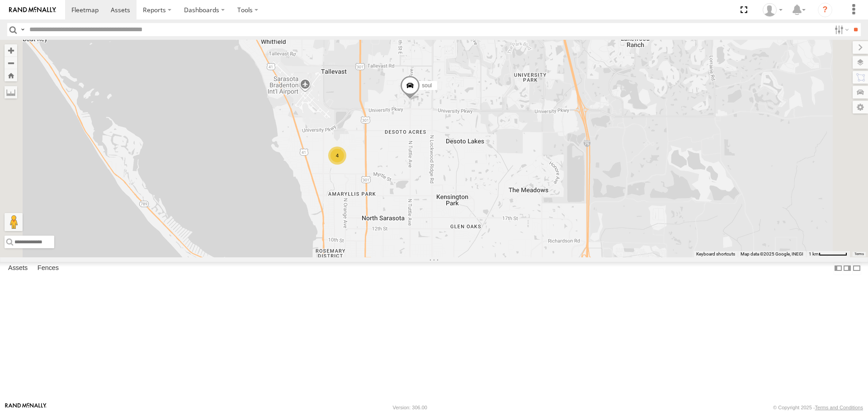  What do you see at coordinates (716, 254) in the screenshot?
I see `button: Keyboard shortcuts` at bounding box center [716, 254].